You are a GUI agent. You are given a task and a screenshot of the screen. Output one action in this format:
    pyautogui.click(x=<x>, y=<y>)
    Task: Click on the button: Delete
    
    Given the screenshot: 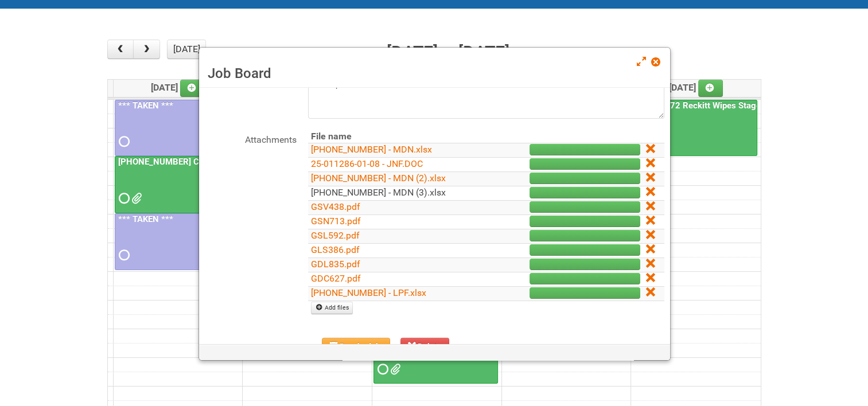 What is the action you would take?
    pyautogui.click(x=425, y=346)
    